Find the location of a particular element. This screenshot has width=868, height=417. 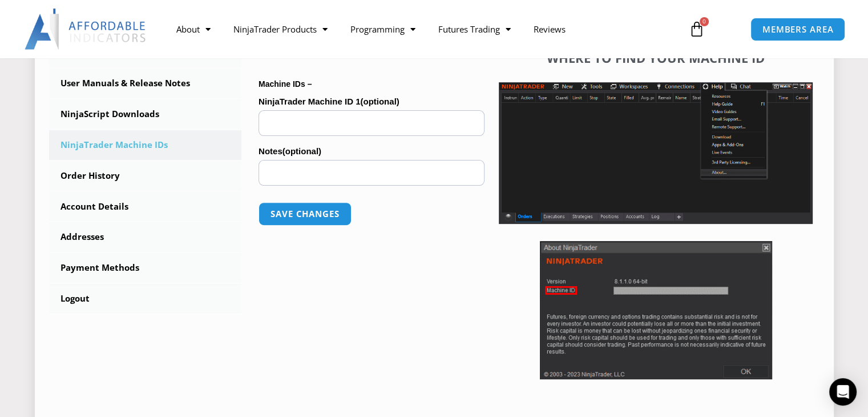

label: NinjaTrader Machine ID 1 is located at coordinates (371, 102).